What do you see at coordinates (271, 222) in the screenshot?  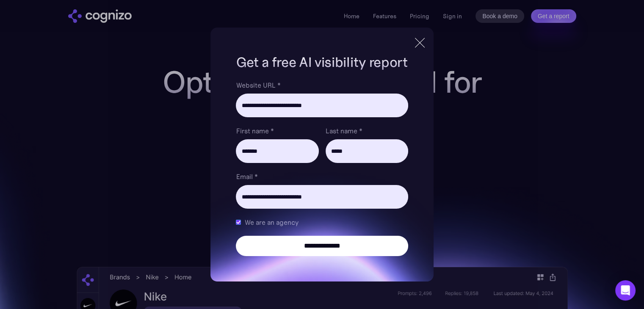 I see `span: We are an agency` at bounding box center [271, 222].